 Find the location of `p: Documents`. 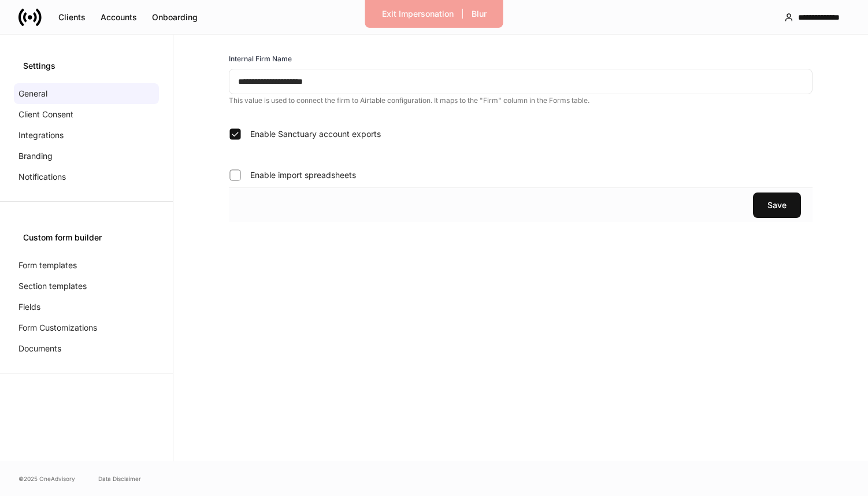

p: Documents is located at coordinates (40, 348).